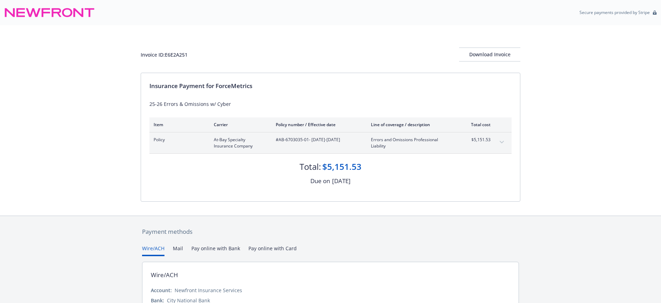 The width and height of the screenshot is (661, 303). I want to click on button: Pay online with Card, so click(272, 250).